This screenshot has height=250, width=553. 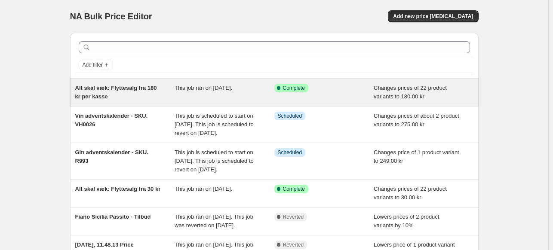 I want to click on span: Alt skal væk: Flyttesalg fra 180 kr per kasse, so click(x=116, y=92).